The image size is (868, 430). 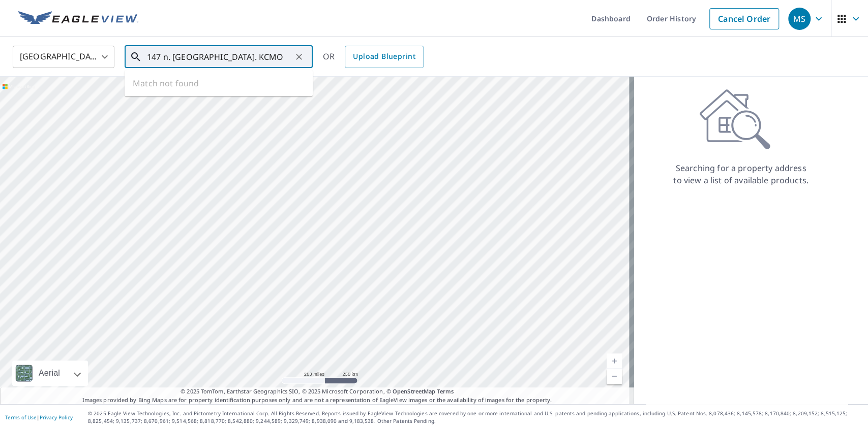 I want to click on div: MS, so click(x=799, y=19).